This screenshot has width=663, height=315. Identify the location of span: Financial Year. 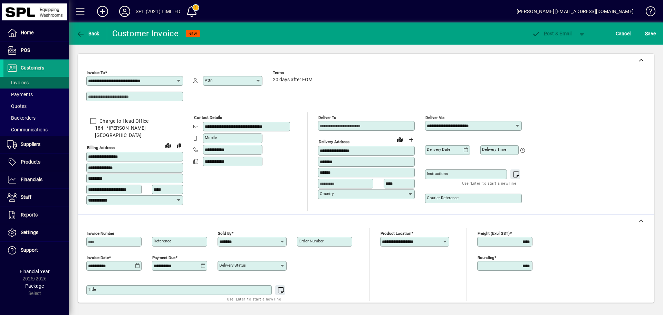
(35, 271).